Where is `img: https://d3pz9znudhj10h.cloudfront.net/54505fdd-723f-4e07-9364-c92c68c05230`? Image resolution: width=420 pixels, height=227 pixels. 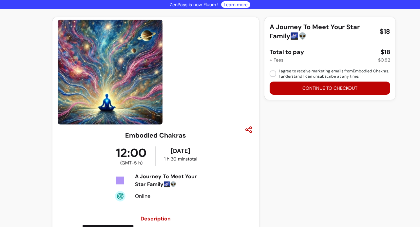 img: https://d3pz9znudhj10h.cloudfront.net/54505fdd-723f-4e07-9364-c92c68c05230 is located at coordinates (110, 72).